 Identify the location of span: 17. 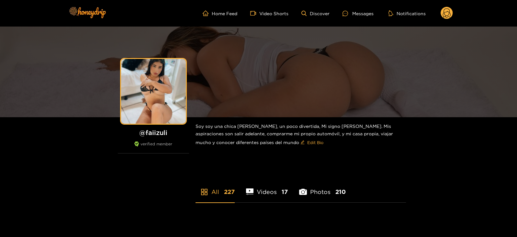
(285, 192).